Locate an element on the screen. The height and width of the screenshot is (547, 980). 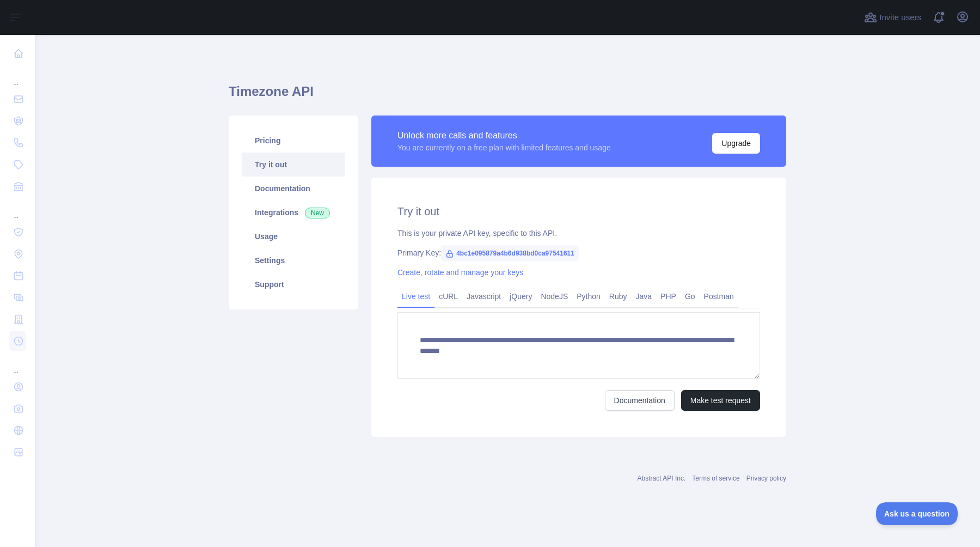
div: You are currently on a free plan with limited features and usage is located at coordinates (504, 147).